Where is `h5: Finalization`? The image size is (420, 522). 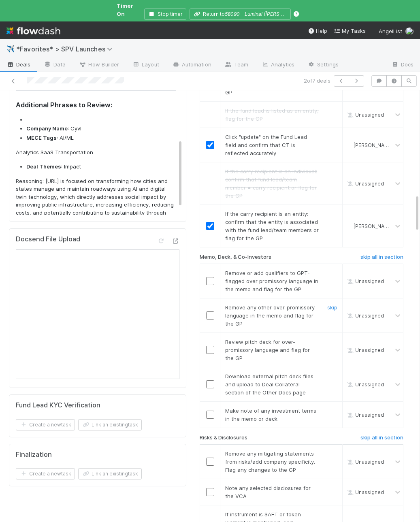 h5: Finalization is located at coordinates (34, 454).